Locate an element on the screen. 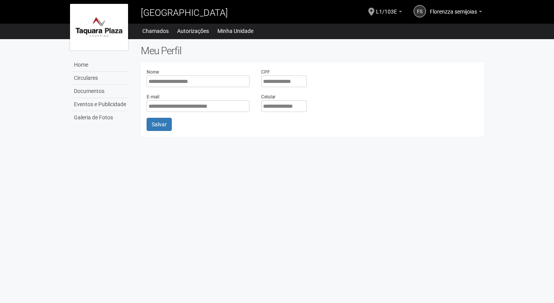 This screenshot has height=303, width=554. a: Fs is located at coordinates (420, 11).